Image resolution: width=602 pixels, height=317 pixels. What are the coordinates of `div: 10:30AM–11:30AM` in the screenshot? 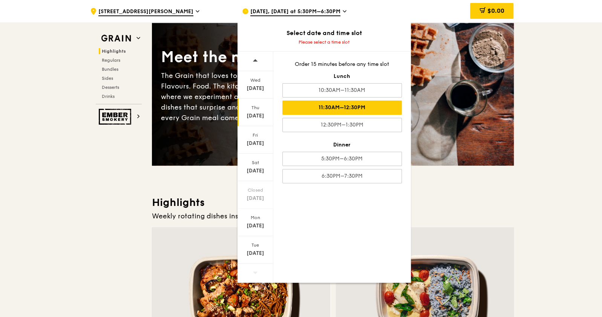 It's located at (342, 90).